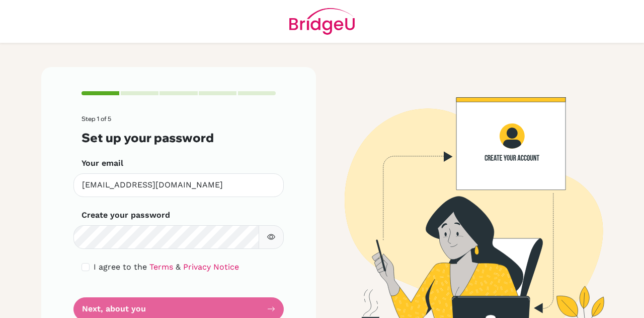 The width and height of the screenshot is (644, 318). I want to click on label: Create your password, so click(126, 215).